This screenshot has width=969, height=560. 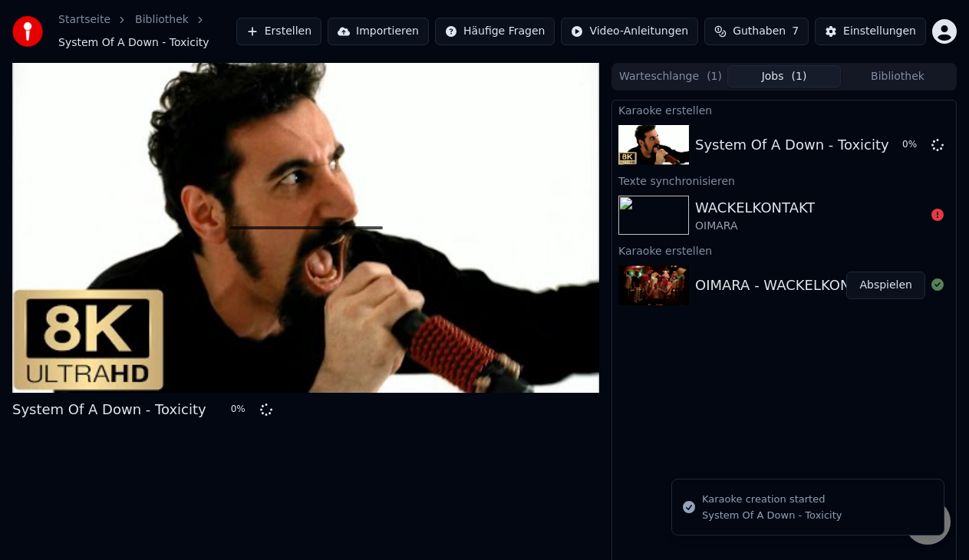 What do you see at coordinates (755, 208) in the screenshot?
I see `div: WACKELKONTAKT` at bounding box center [755, 208].